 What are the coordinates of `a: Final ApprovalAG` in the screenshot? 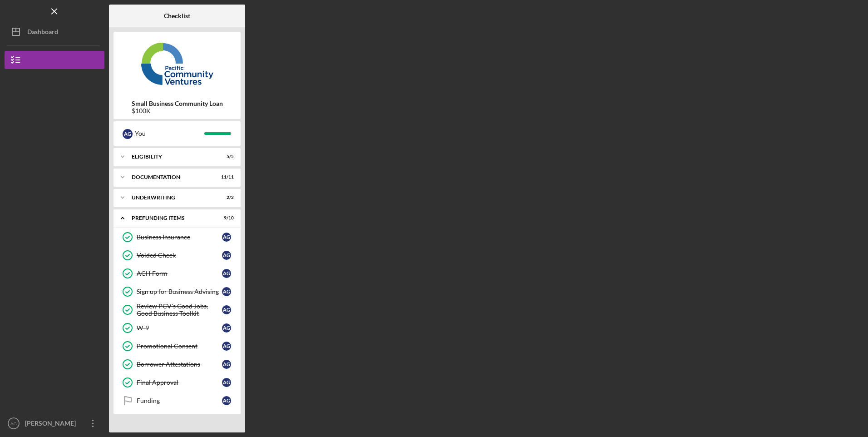 It's located at (177, 383).